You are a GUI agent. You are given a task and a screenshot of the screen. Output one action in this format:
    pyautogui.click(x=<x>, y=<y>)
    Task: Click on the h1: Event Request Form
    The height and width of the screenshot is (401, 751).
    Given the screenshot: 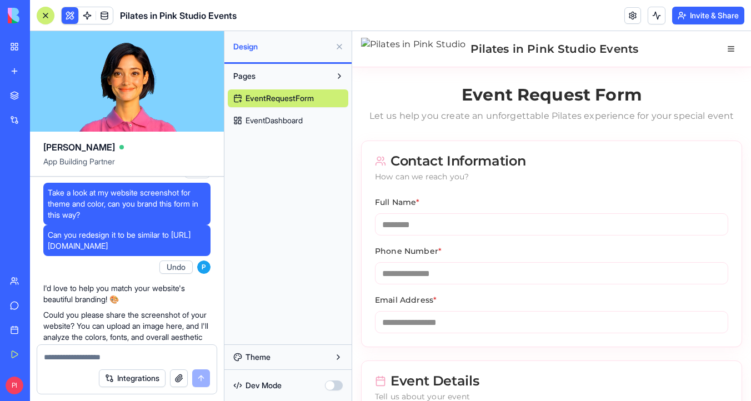 What is the action you would take?
    pyautogui.click(x=199, y=64)
    